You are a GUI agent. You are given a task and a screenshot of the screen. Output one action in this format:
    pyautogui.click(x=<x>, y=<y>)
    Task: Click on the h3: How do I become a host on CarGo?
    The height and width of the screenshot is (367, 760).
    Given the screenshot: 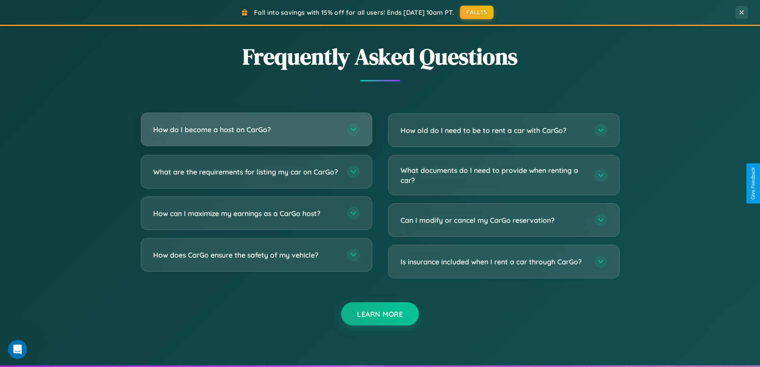 What is the action you would take?
    pyautogui.click(x=246, y=129)
    